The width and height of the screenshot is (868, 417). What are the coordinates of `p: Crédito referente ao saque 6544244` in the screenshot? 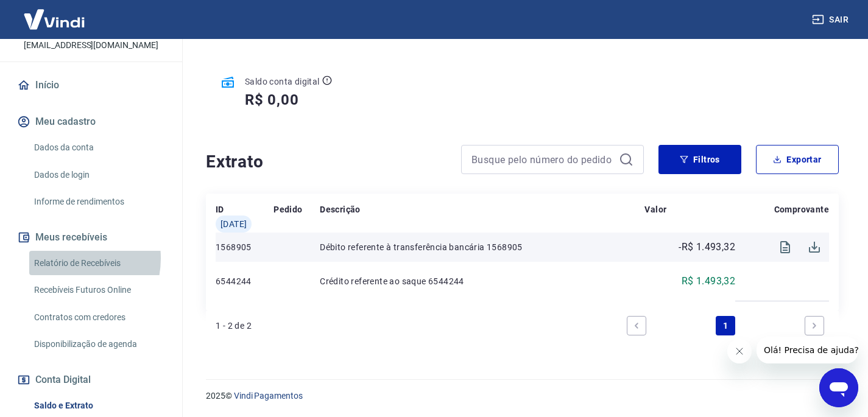 It's located at (482, 281).